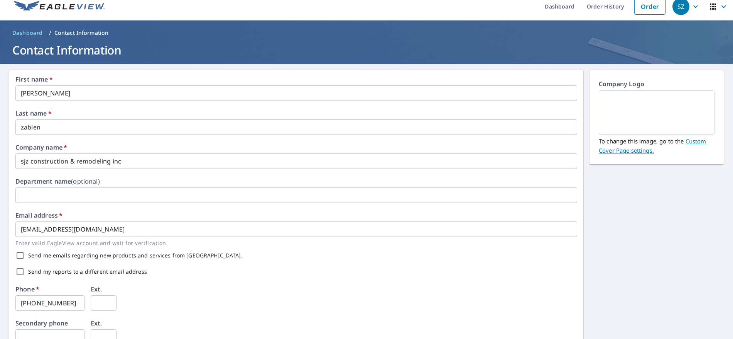 The height and width of the screenshot is (339, 733). Describe the element at coordinates (39, 215) in the screenshot. I see `label: Email address` at that location.